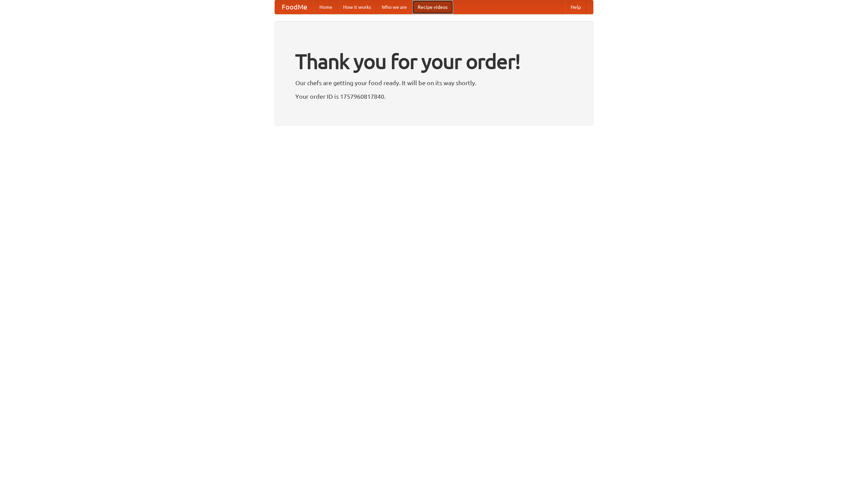 The height and width of the screenshot is (480, 868). I want to click on a: FoodMe, so click(294, 7).